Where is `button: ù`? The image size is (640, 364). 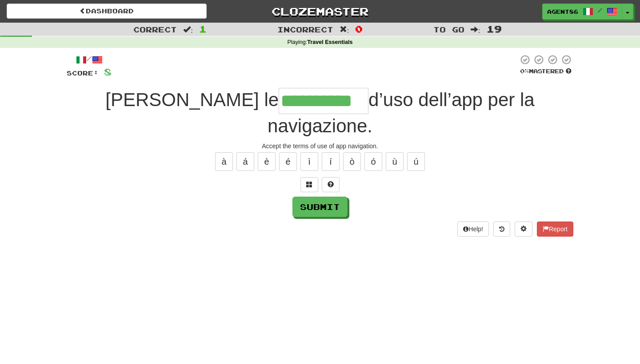 button: ù is located at coordinates (395, 162).